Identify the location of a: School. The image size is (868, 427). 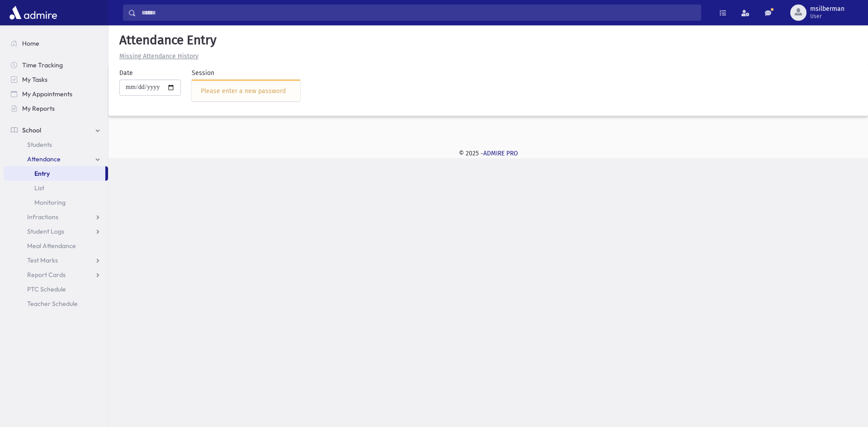
(55, 130).